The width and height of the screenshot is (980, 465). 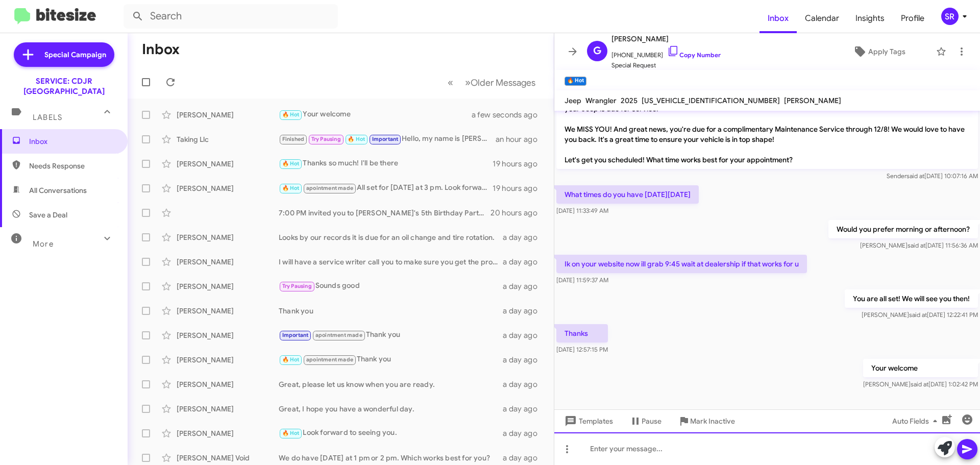 What do you see at coordinates (518, 212) in the screenshot?
I see `div: 20 hours ago` at bounding box center [518, 212].